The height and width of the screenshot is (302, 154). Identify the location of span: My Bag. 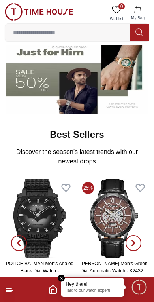
(138, 18).